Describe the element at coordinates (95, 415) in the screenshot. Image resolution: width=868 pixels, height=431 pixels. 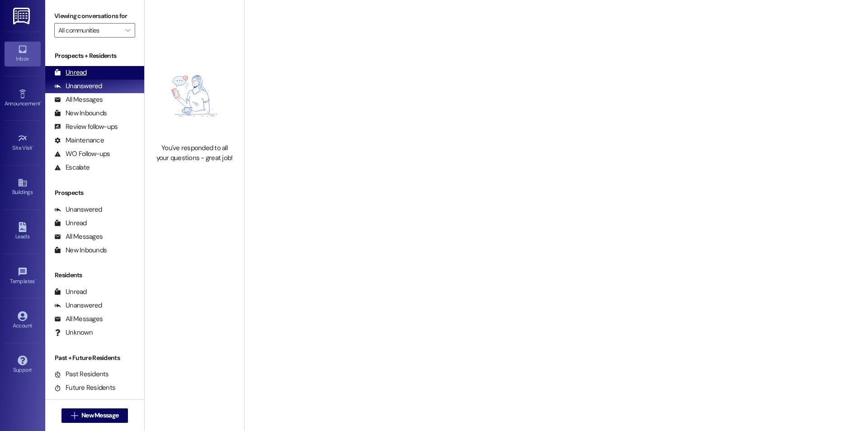
I see `button: New Message` at that location.